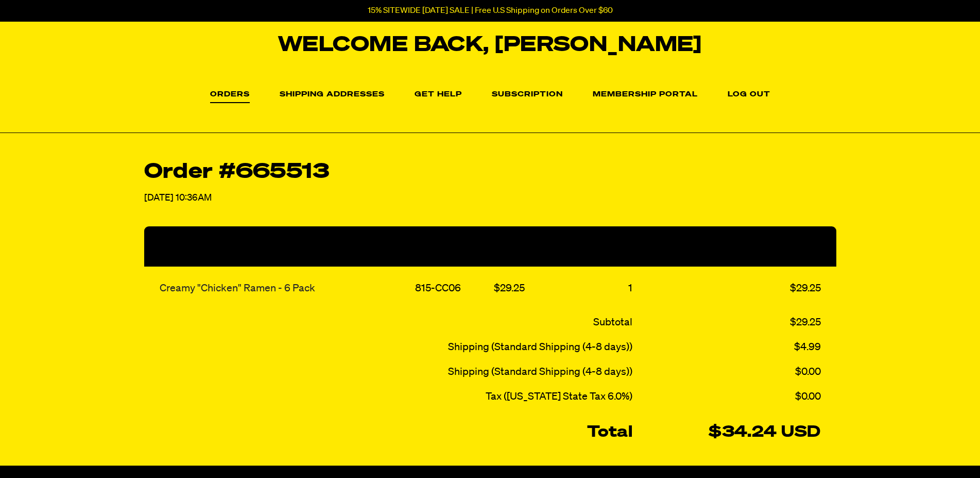  What do you see at coordinates (490, 172) in the screenshot?
I see `h2: Order #665513` at bounding box center [490, 172].